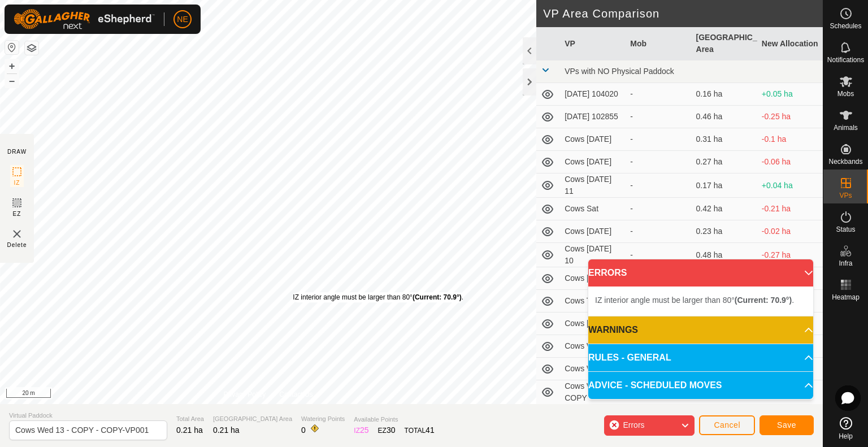 The width and height of the screenshot is (868, 447). What do you see at coordinates (845, 26) in the screenshot?
I see `span: Schedules` at bounding box center [845, 26].